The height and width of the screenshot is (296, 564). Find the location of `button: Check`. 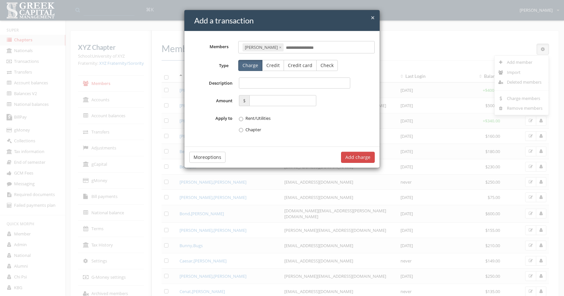

button: Check is located at coordinates (327, 66).